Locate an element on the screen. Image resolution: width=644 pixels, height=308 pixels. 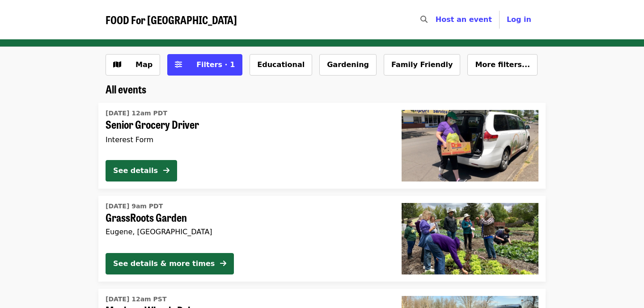
span: More filters... is located at coordinates (503, 65).